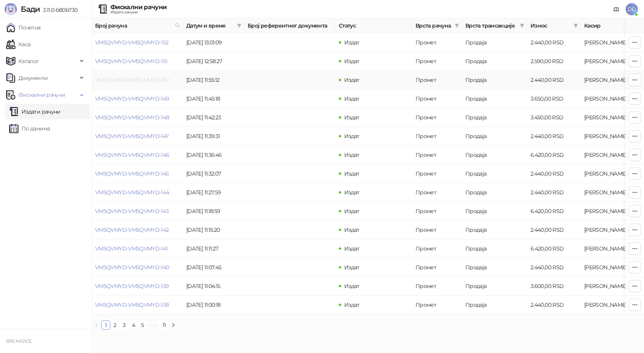 The image size is (644, 353). What do you see at coordinates (554, 287) in the screenshot?
I see `td: 3.600,00 RSD` at bounding box center [554, 287].